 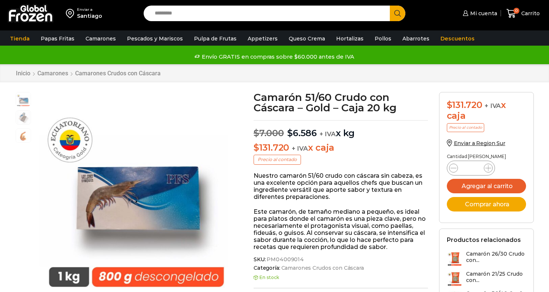 What do you see at coordinates (341, 277) in the screenshot?
I see `p: En stock` at bounding box center [341, 277].